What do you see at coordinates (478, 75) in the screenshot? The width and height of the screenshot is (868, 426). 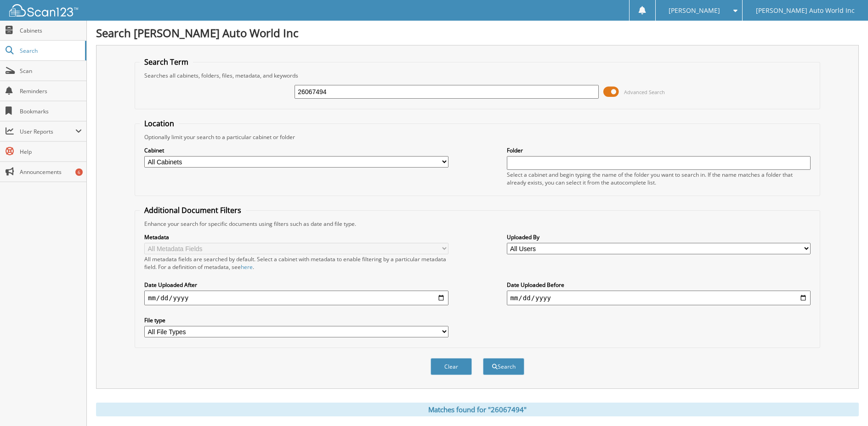 I see `div: Searches all cabinets, folders, files, metadata, and keywords` at bounding box center [478, 75].